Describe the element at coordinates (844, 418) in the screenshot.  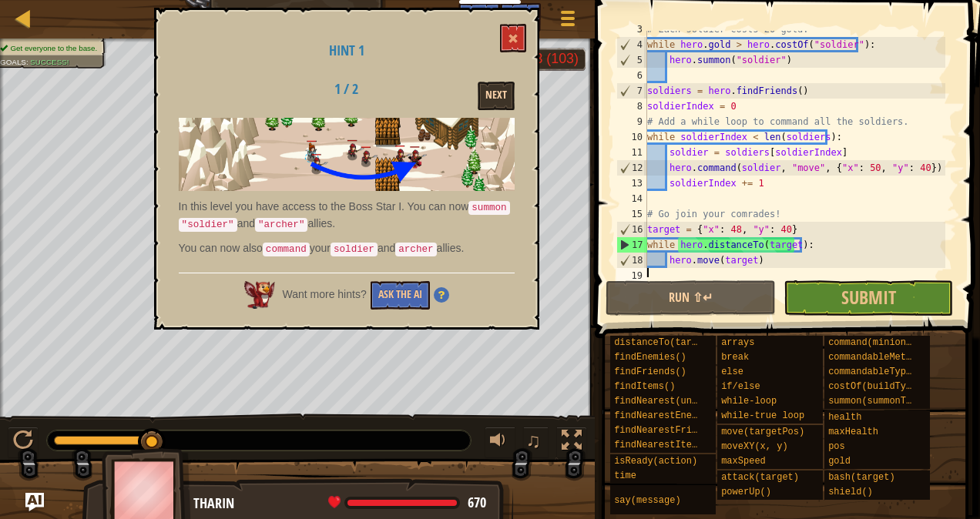
I see `span: health` at that location.